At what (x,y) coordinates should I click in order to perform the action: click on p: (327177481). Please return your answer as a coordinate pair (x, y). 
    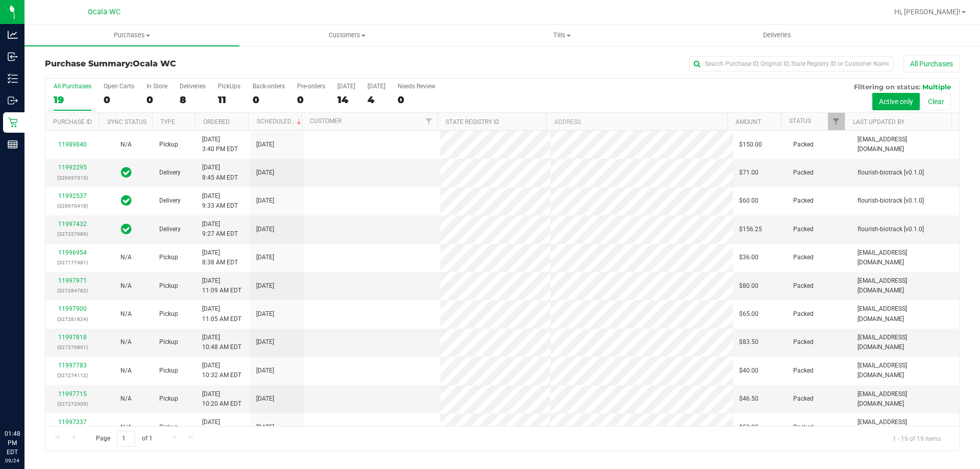
    Looking at the image, I should click on (72, 262).